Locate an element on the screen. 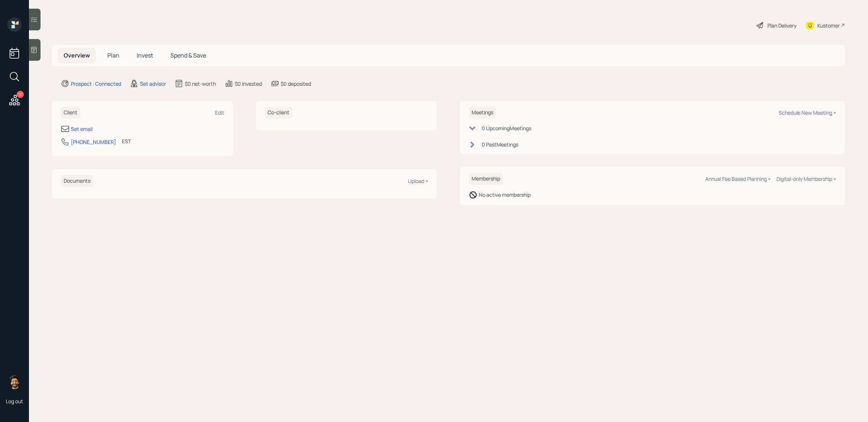 This screenshot has width=868, height=422. h6: Membership is located at coordinates (486, 179).